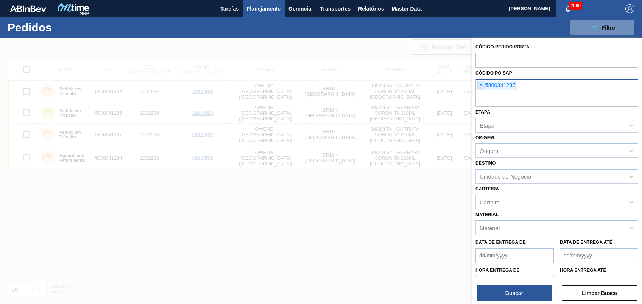 The image size is (642, 304). I want to click on label: Data de Entrega de, so click(500, 242).